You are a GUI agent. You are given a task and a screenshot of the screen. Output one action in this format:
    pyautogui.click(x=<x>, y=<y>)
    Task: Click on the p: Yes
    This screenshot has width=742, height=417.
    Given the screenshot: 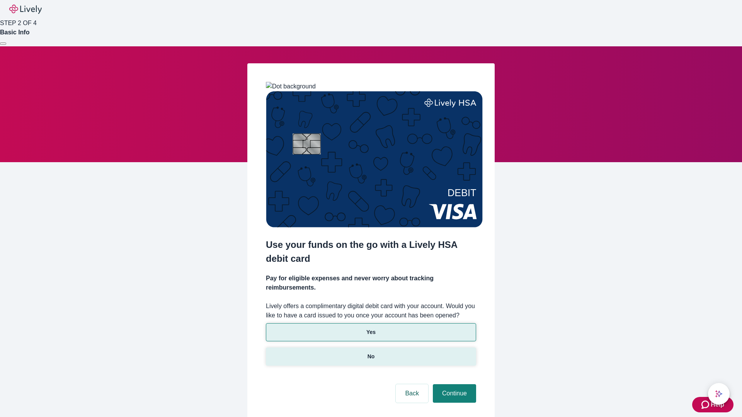 What is the action you would take?
    pyautogui.click(x=371, y=332)
    